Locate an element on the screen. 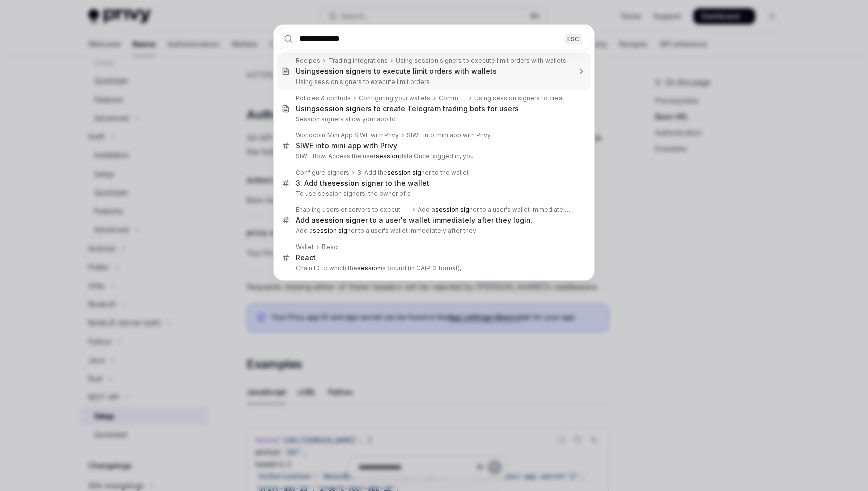 The height and width of the screenshot is (491, 868). div: Common use cases is located at coordinates (452, 98).